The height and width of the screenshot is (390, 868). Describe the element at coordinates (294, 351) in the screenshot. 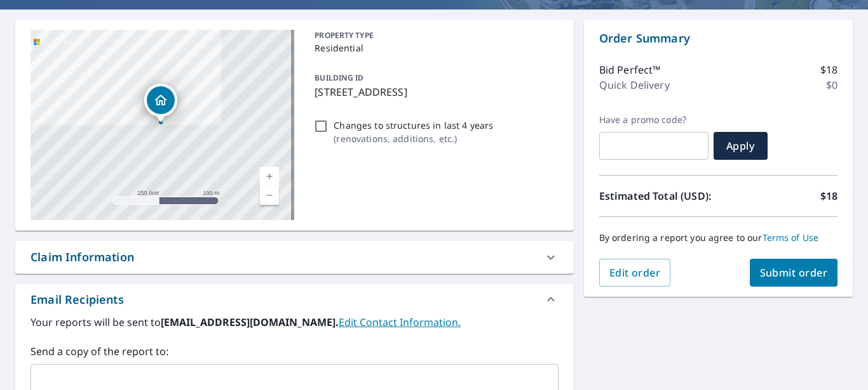

I see `label: Send a copy of the report to:` at that location.